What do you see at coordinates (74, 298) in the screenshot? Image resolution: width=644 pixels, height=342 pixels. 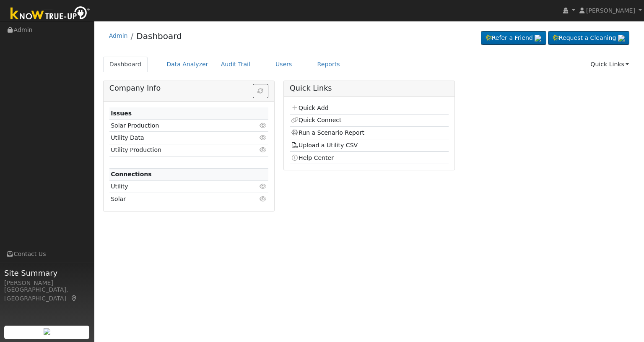 I see `a: Map` at bounding box center [74, 298].